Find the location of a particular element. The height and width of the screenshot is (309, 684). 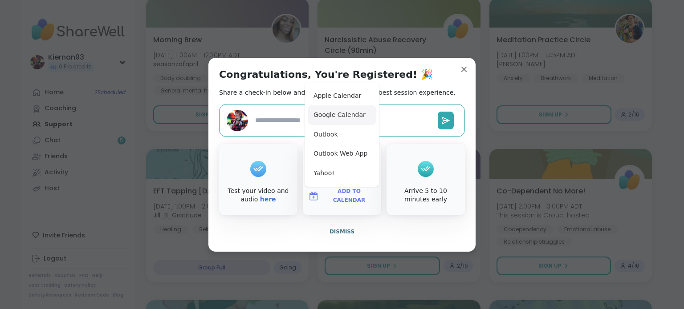

span: Dismiss is located at coordinates (342, 232).